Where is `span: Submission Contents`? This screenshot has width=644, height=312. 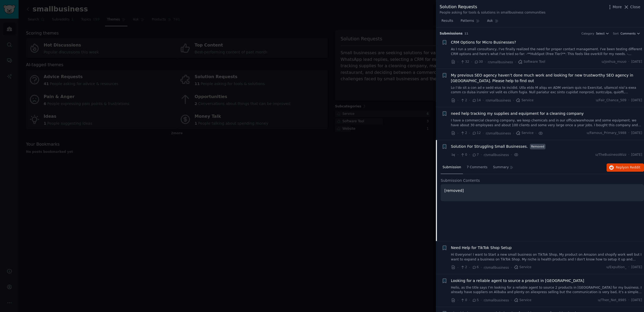 span: Submission Contents is located at coordinates (461, 181).